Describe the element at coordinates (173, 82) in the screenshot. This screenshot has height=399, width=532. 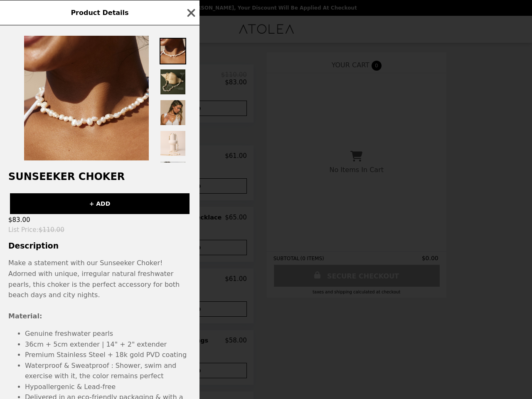
I see `img: Thumbnail 2` at that location.